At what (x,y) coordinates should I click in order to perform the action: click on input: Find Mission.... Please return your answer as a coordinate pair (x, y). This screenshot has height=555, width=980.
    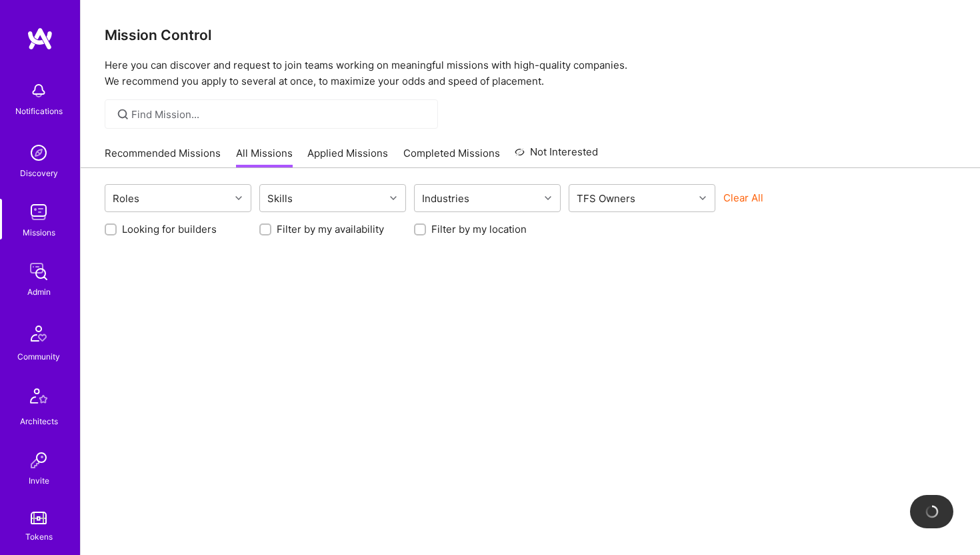
    Looking at the image, I should click on (279, 114).